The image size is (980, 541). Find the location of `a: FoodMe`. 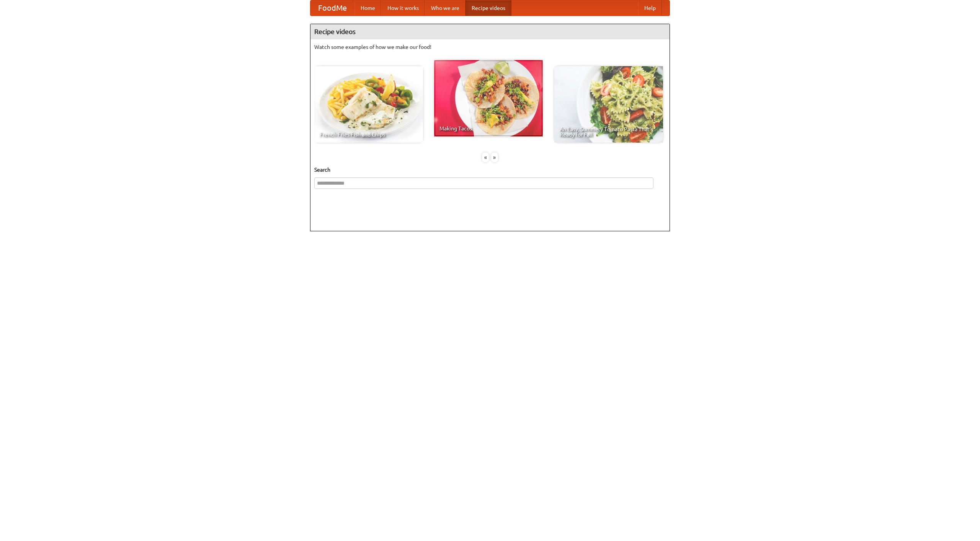

a: FoodMe is located at coordinates (332, 8).